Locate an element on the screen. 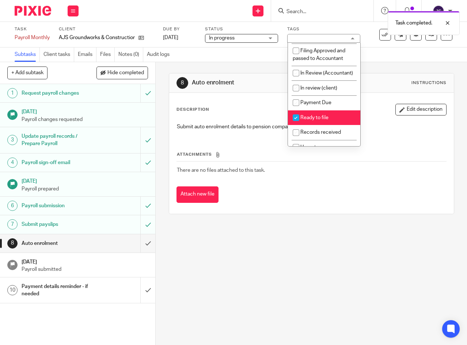  label: Status is located at coordinates (242, 29).